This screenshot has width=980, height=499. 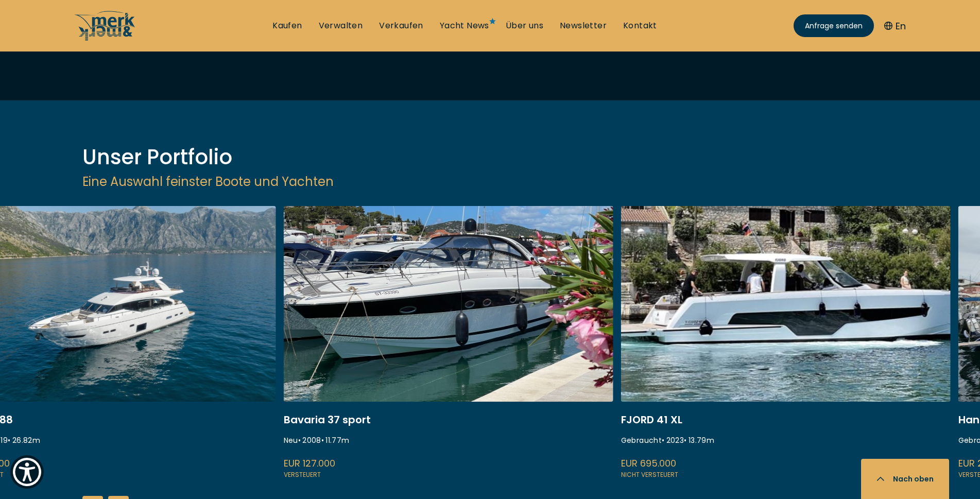 What do you see at coordinates (834, 26) in the screenshot?
I see `a: Anfrage senden` at bounding box center [834, 26].